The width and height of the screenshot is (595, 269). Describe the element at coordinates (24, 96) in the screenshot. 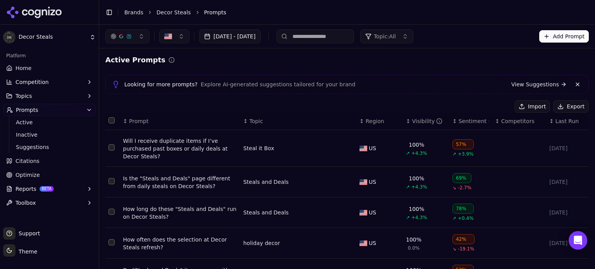

I see `span: Topics` at that location.